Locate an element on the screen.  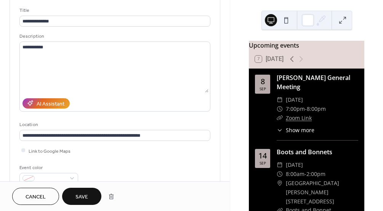
div: 8 is located at coordinates (262, 81).